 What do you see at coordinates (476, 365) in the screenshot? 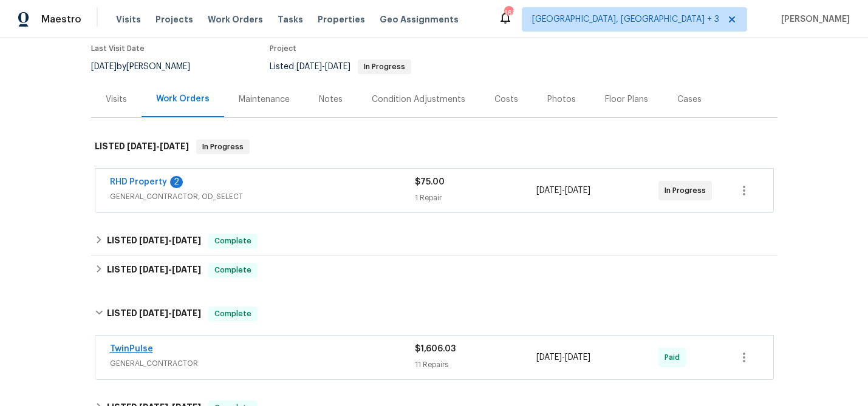
I see `div: 11 Repairs` at bounding box center [476, 365].